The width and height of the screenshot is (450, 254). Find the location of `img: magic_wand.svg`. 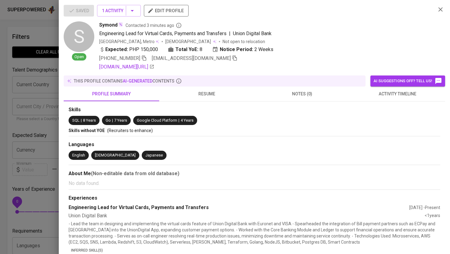

img: magic_wand.svg is located at coordinates (121, 24).